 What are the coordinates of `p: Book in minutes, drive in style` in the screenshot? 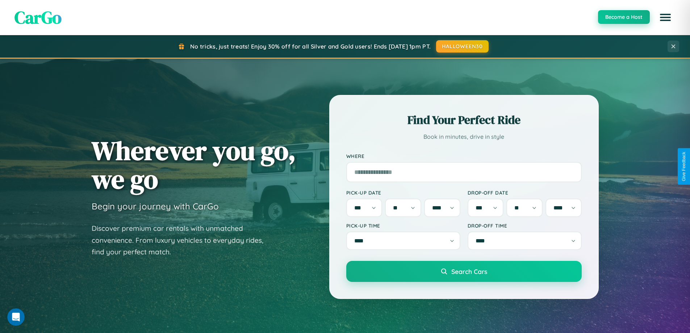 It's located at (464, 137).